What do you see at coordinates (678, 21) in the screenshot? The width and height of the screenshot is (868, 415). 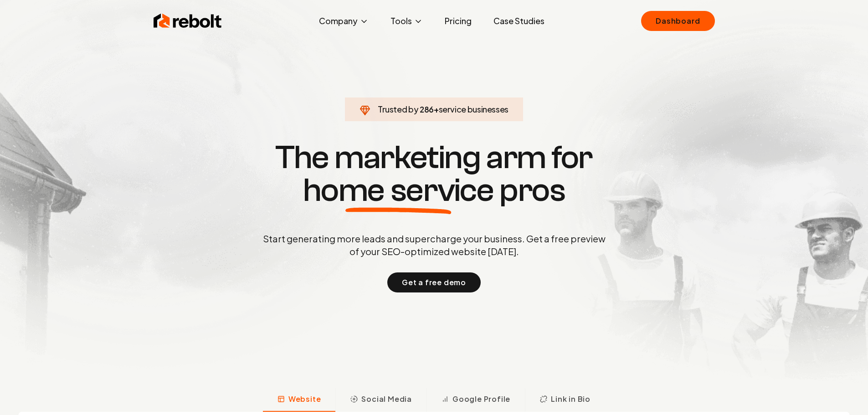 I see `a: Dashboard` at bounding box center [678, 21].